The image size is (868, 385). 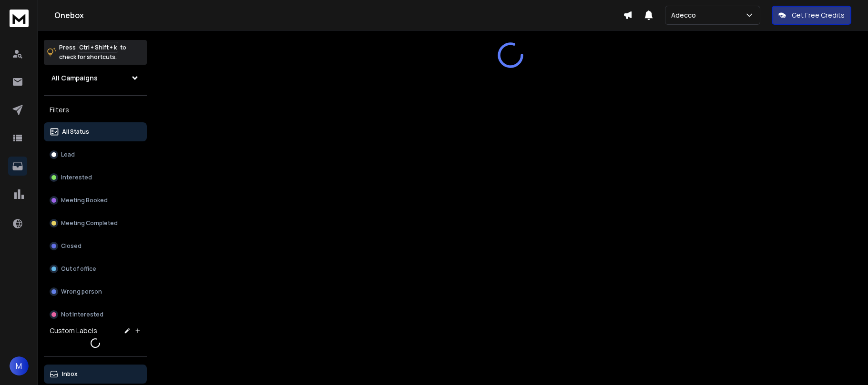 What do you see at coordinates (811, 15) in the screenshot?
I see `button: Get Free Credits` at bounding box center [811, 15].